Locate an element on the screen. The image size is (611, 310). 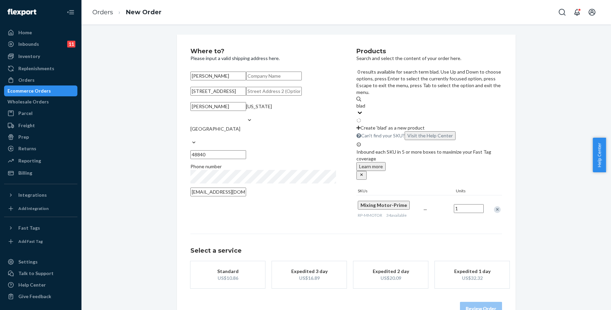
a: Talk to Support is located at coordinates (41, 274).